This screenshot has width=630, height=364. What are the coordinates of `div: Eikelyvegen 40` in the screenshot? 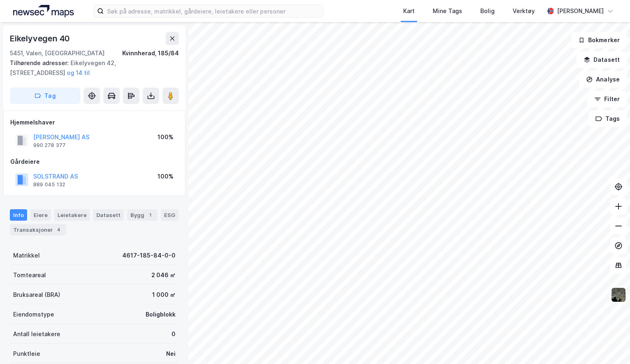 It's located at (40, 38).